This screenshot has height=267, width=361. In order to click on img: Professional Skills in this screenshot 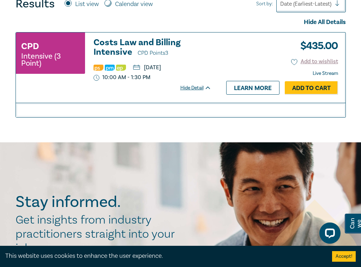, I will do `click(98, 67)`.